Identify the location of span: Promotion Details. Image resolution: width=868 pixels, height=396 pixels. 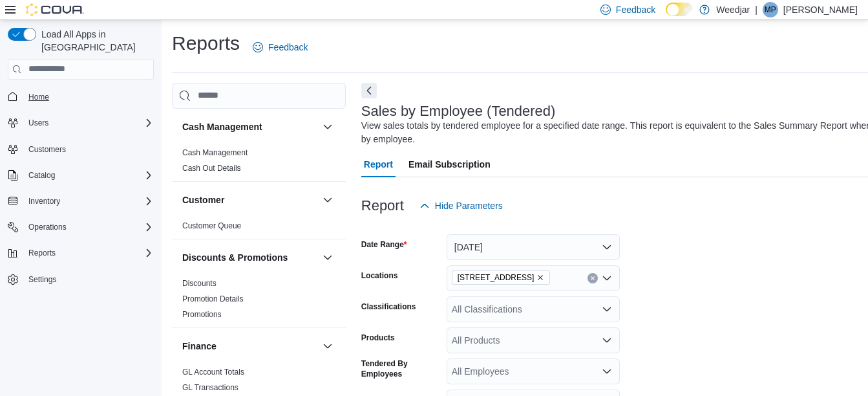
(213, 299).